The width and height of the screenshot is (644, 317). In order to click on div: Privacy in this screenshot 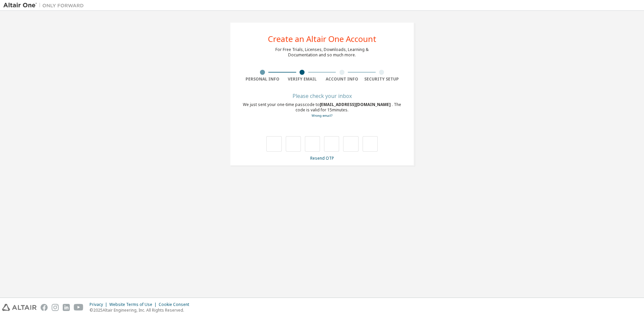, I will do `click(99, 304)`.